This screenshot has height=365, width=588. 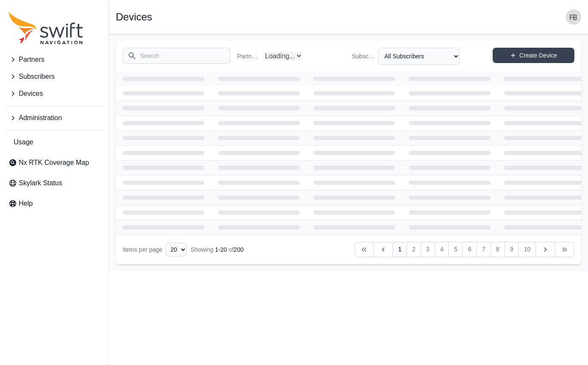 I want to click on a: 6, so click(x=469, y=250).